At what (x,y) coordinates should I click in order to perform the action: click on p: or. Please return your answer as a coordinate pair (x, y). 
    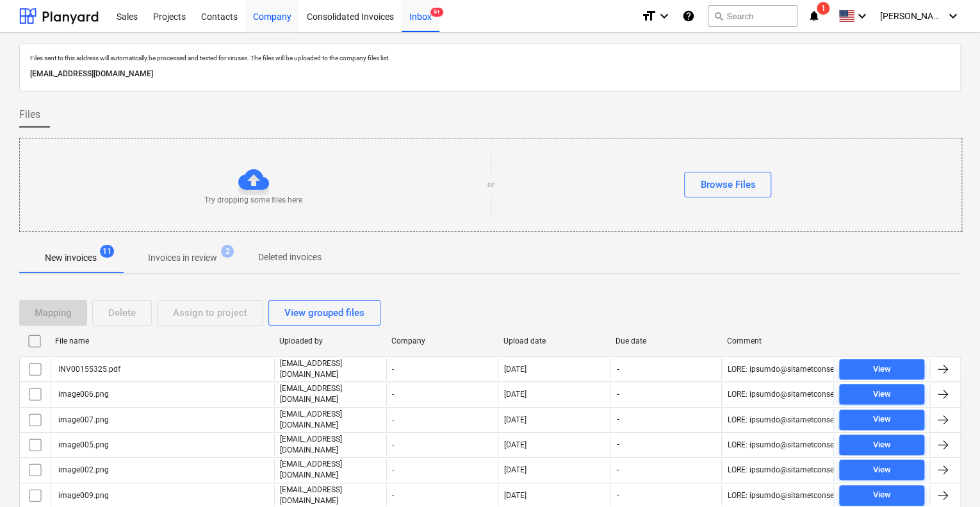
    Looking at the image, I should click on (491, 184).